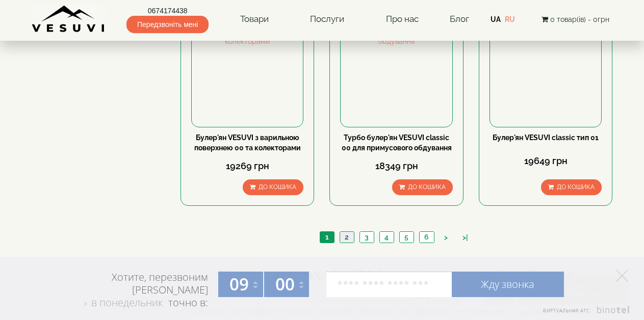 This screenshot has width=644, height=320. Describe the element at coordinates (396, 72) in the screenshot. I see `img: Турбо булер'ян VESUVI classic 00 для примусового обдування` at that location.